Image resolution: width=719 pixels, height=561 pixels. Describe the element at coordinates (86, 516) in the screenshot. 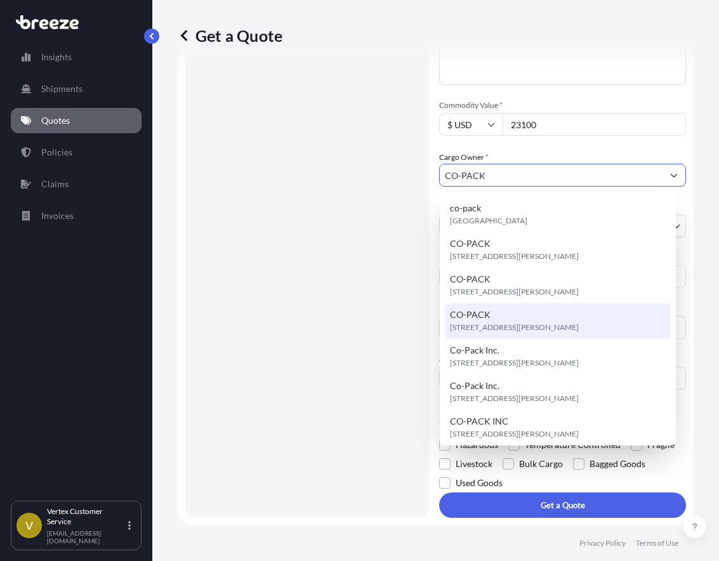

I see `p: Vertex Customer Service` at that location.